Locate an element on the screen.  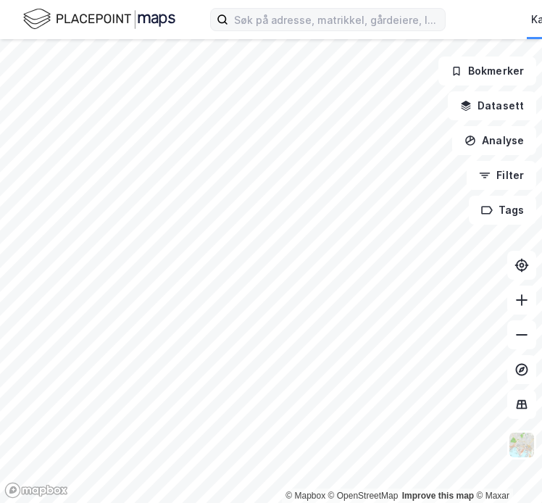
button: Filter is located at coordinates (501, 175).